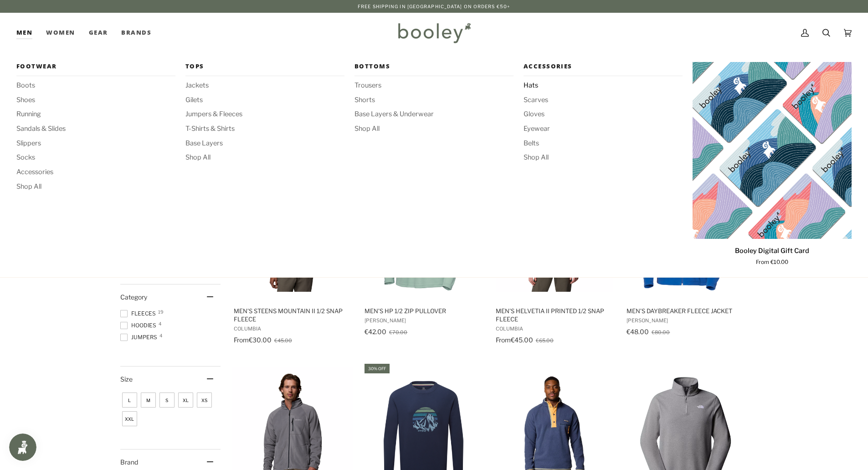  Describe the element at coordinates (185, 400) in the screenshot. I see `span: Size: XL` at that location.